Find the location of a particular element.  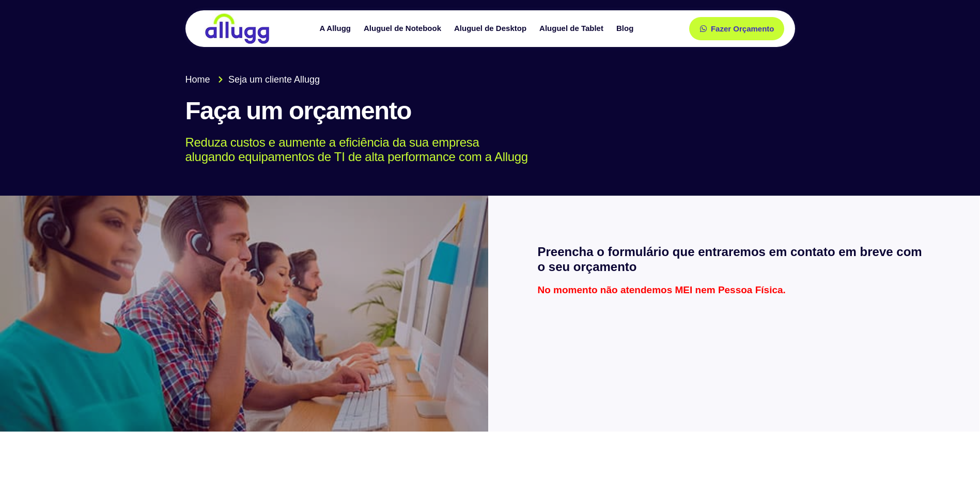

a: Aluguel de Notebook is located at coordinates (404, 28).